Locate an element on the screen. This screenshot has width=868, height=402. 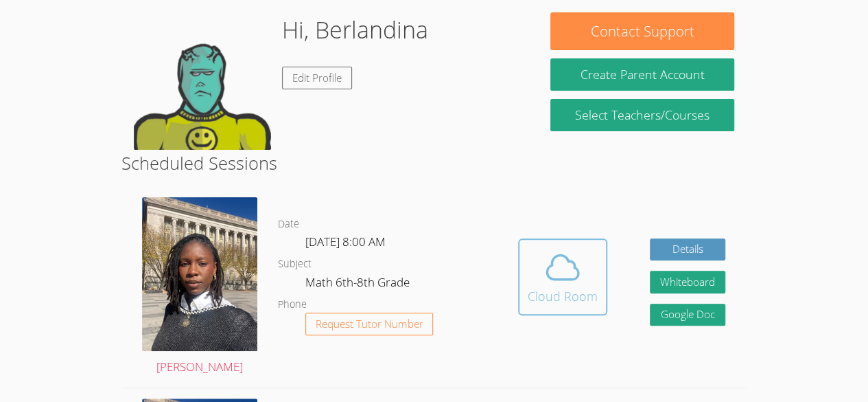
h1: Hi, Berlandina is located at coordinates (355, 29).